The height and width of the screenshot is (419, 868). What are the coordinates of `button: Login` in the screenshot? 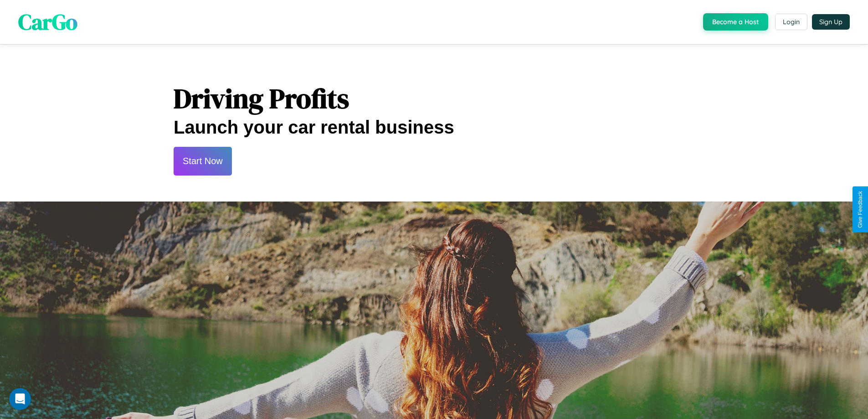 It's located at (791, 22).